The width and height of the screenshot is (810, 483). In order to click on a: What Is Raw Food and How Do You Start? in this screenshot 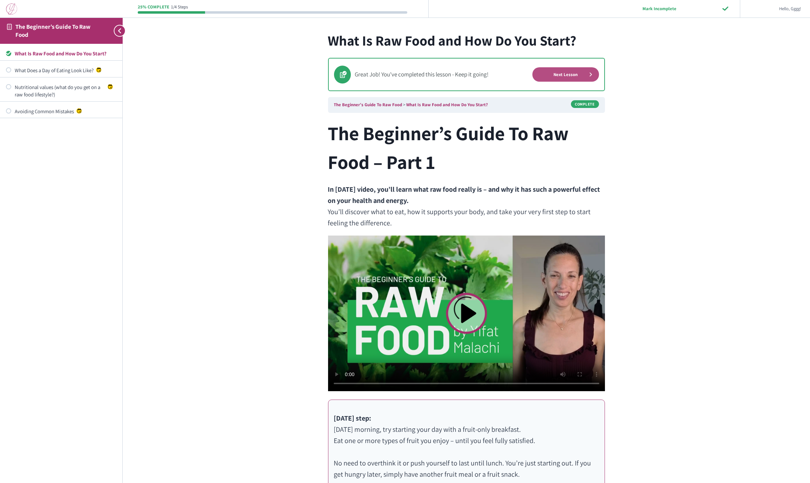, I will do `click(447, 104)`.